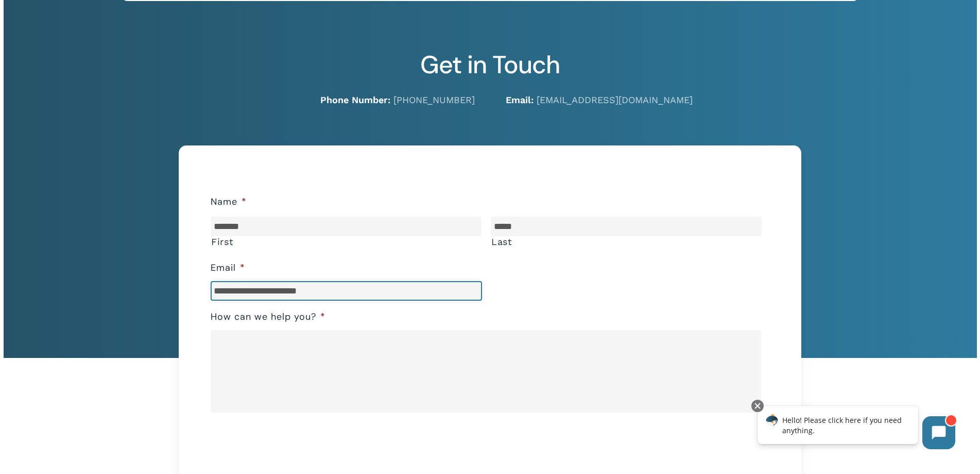 This screenshot has height=474, width=980. I want to click on img: Avatar, so click(25, 22).